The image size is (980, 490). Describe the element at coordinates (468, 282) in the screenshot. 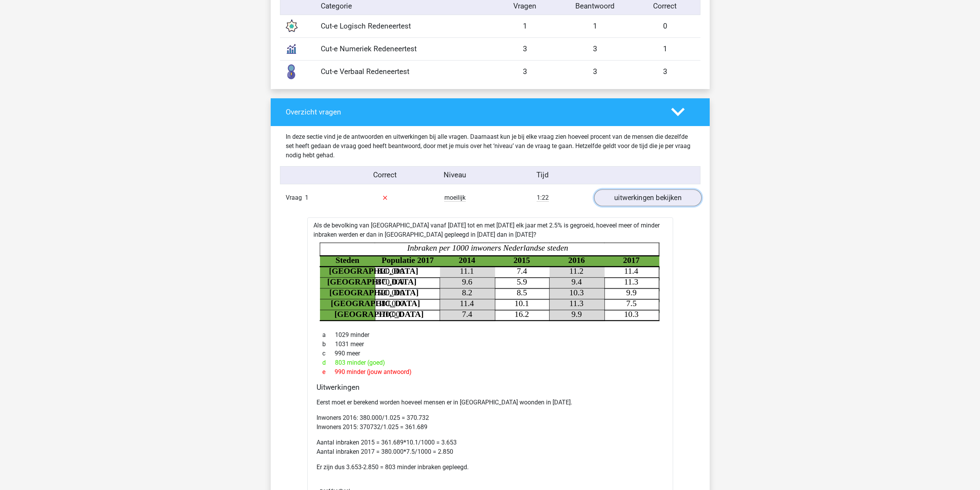

I see `tspan: 9.6` at that location.